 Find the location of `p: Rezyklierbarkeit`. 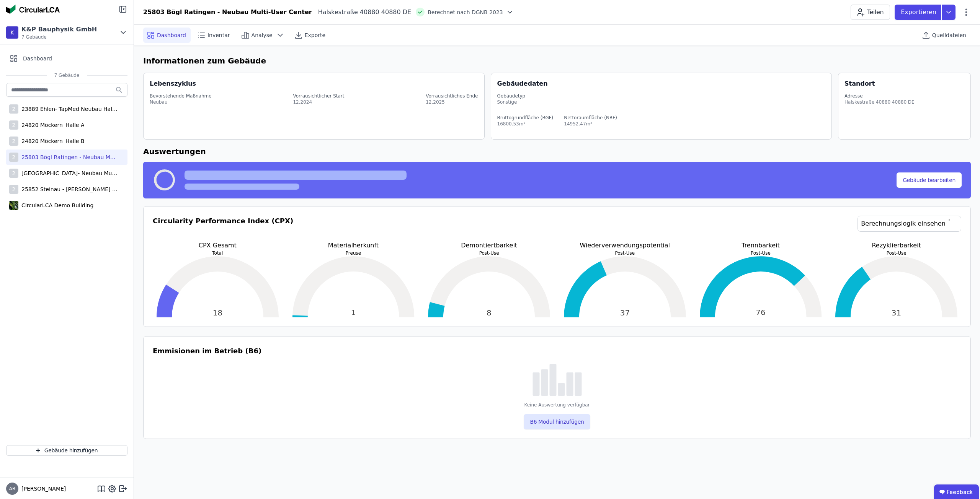

p: Rezyklierbarkeit is located at coordinates (896, 246).